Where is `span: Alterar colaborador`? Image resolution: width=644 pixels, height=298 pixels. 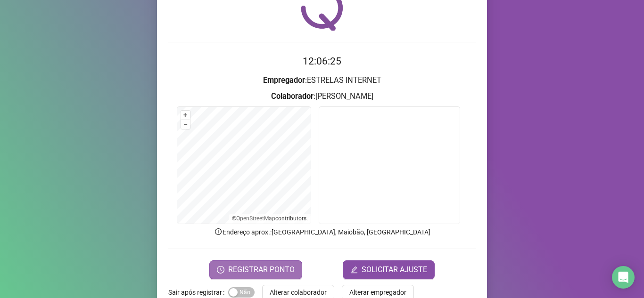 span: Alterar colaborador is located at coordinates (298, 293).